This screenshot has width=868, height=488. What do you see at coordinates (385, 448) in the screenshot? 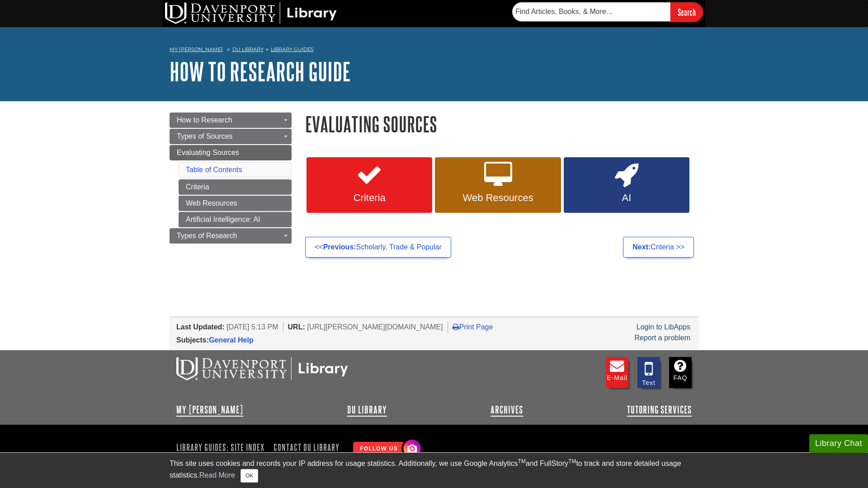
I see `img: Follow Us! Instagram` at bounding box center [385, 448].